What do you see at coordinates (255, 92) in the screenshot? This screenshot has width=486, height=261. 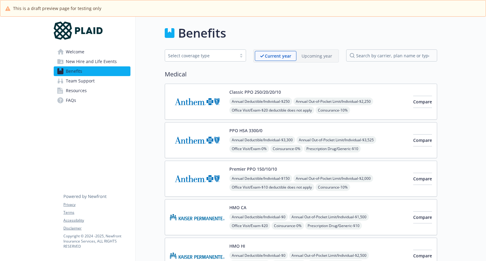 I see `button: Classic PPO 250/20/20/10` at bounding box center [255, 92].